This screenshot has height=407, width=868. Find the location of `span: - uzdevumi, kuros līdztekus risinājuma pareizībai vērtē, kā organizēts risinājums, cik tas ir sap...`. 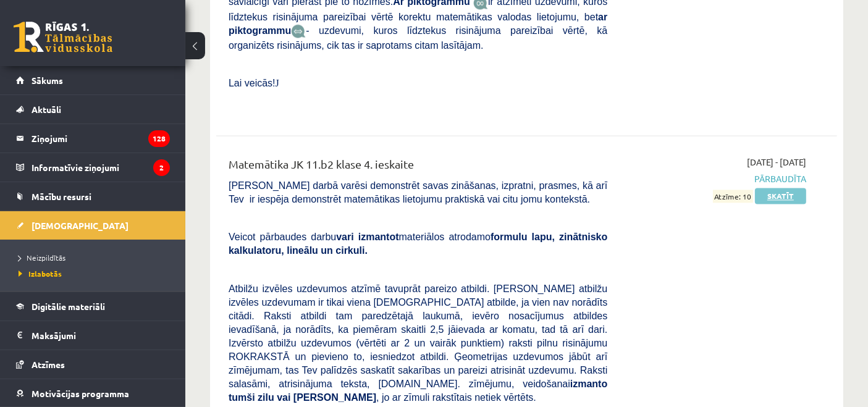

span: - uzdevumi, kuros līdztekus risinājuma pareizībai vērtē, kā organizēts risinājums, cik tas ir sap... is located at coordinates (418, 38).